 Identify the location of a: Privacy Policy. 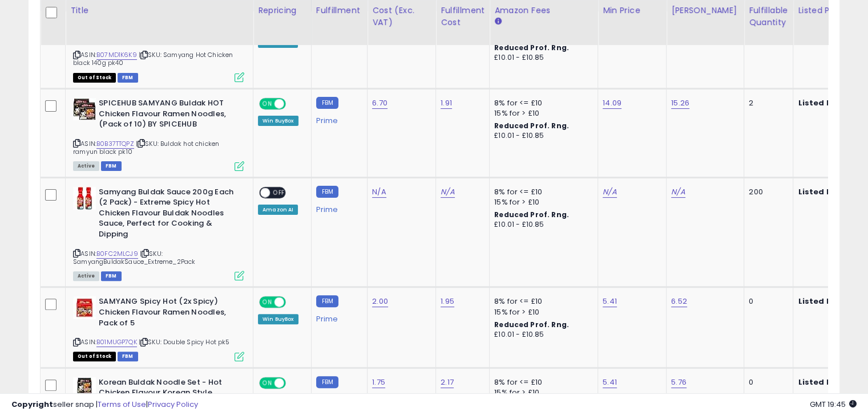
(173, 405).